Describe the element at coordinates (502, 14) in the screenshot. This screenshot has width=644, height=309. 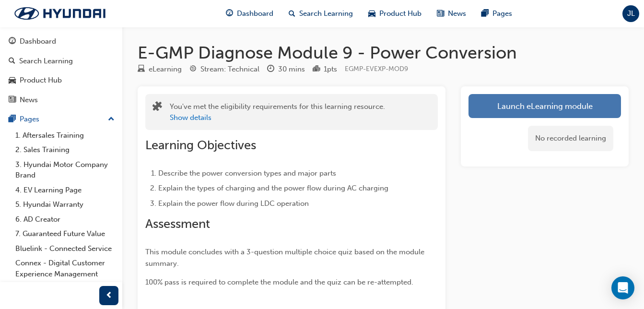
I see `span: Pages` at that location.